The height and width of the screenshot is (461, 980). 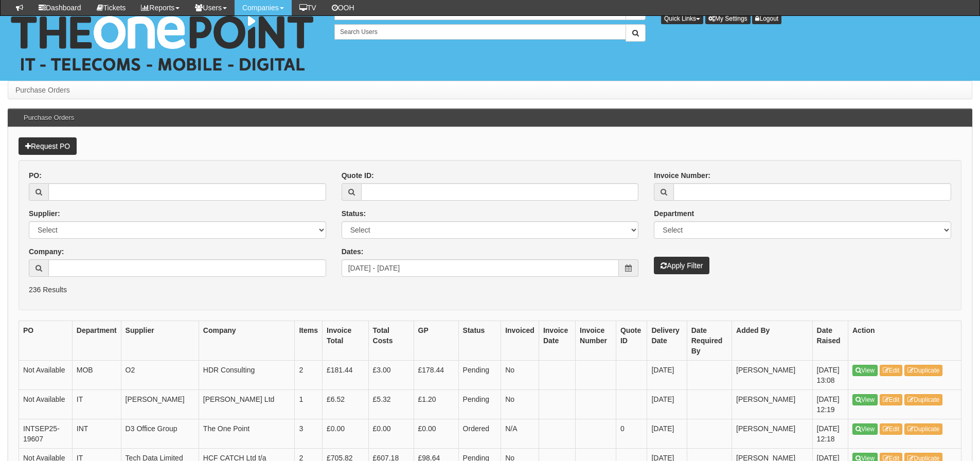 I want to click on td: D3 Office Group, so click(x=159, y=433).